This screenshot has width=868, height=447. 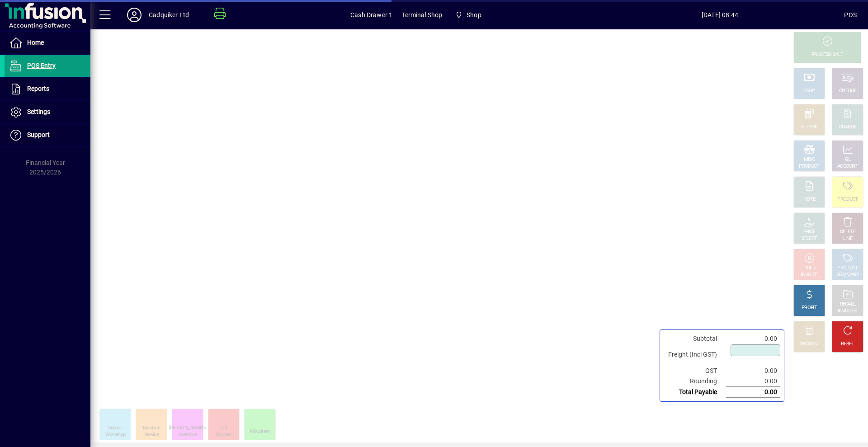 What do you see at coordinates (422, 15) in the screenshot?
I see `span: Terminal Shop` at bounding box center [422, 15].